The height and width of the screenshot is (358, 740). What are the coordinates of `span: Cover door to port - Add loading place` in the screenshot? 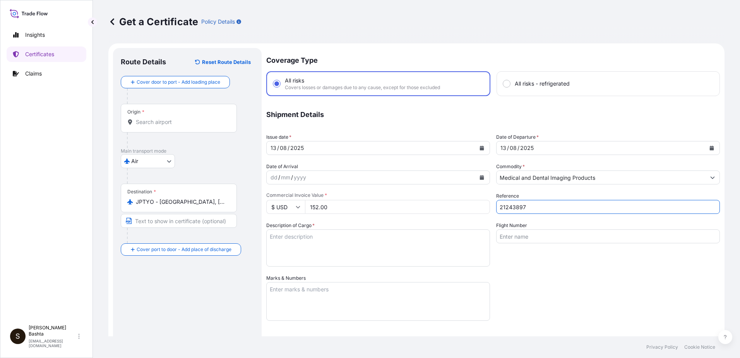 It's located at (179, 82).